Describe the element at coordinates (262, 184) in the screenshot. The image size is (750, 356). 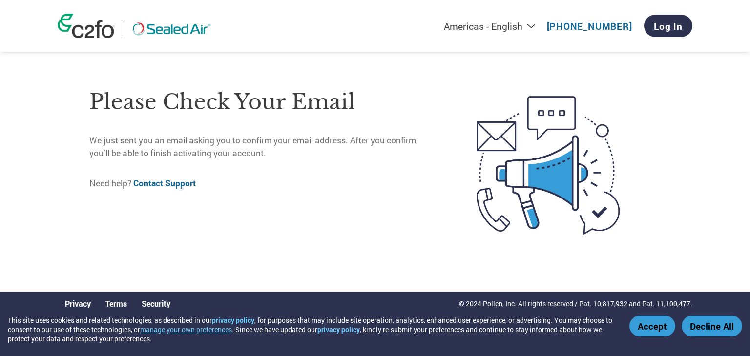
I see `p: Need help?` at that location.